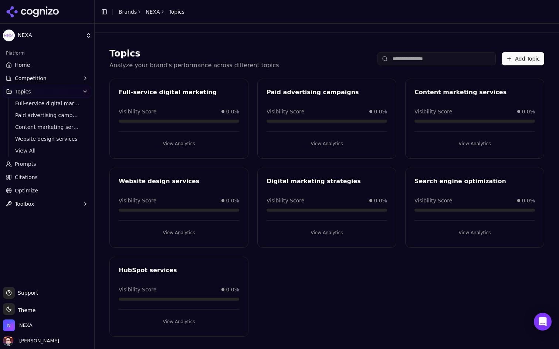 This screenshot has height=349, width=559. Describe the element at coordinates (153, 12) in the screenshot. I see `a: NEXA` at that location.